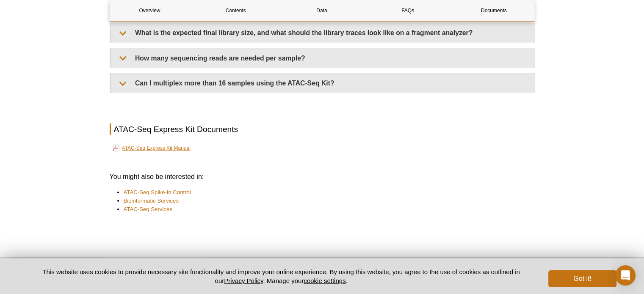 The width and height of the screenshot is (644, 294). What do you see at coordinates (282, 277) in the screenshot?
I see `p: This website uses cookies to provide necessary site functionality and improve your online experie...` at bounding box center [282, 277].